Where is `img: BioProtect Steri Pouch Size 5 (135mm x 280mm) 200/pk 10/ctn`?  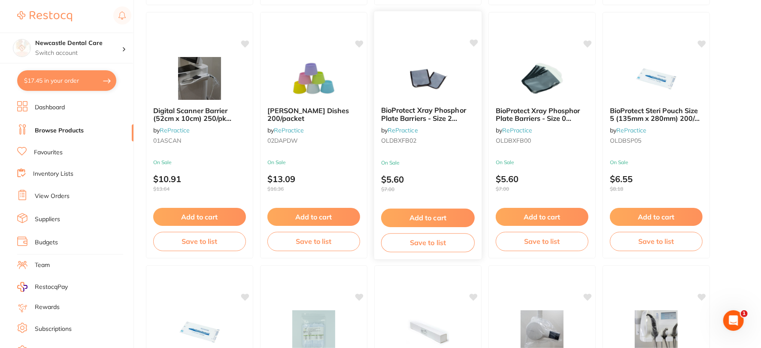 img: BioProtect Steri Pouch Size 5 (135mm x 280mm) 200/pk 10/ctn is located at coordinates (656, 78).